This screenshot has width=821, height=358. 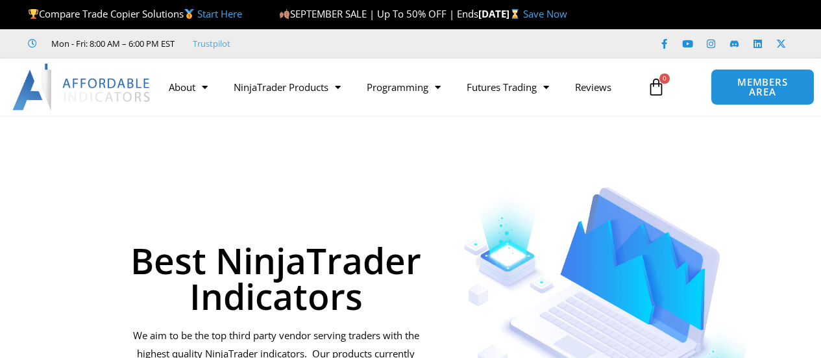 I want to click on span: 0, so click(x=665, y=79).